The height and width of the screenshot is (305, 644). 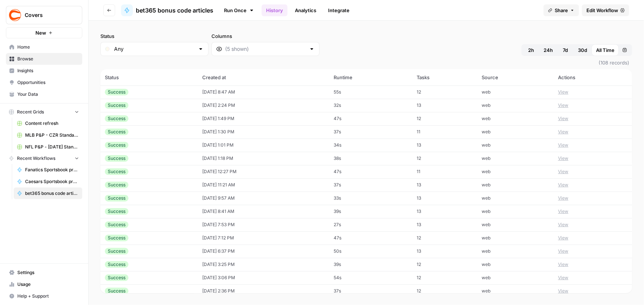 What do you see at coordinates (44, 47) in the screenshot?
I see `a: Home` at bounding box center [44, 47].